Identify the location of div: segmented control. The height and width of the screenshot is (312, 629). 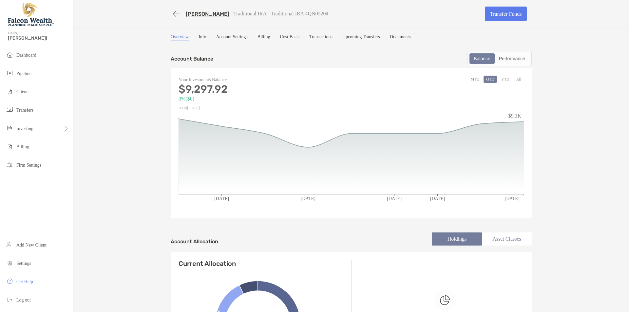
(499, 59).